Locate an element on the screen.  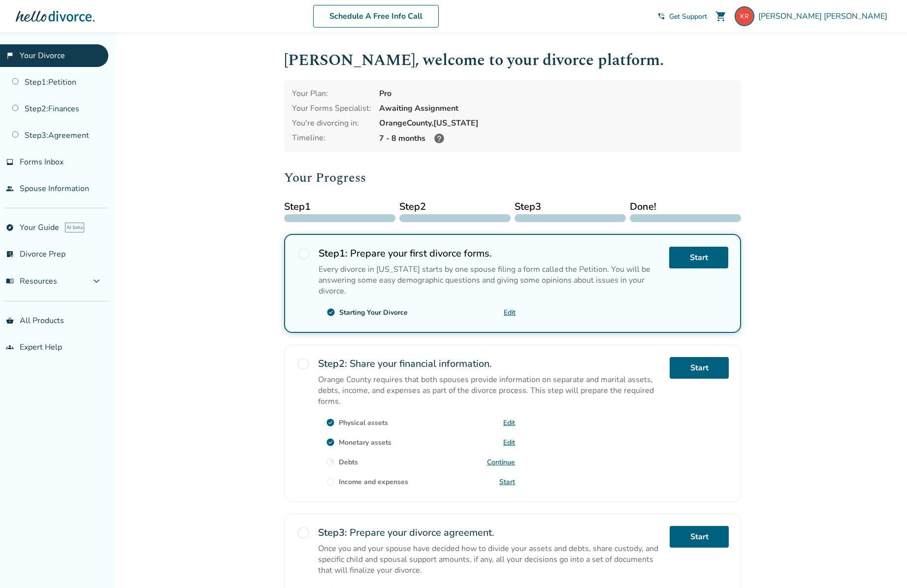
h2: Prepare your first divorce forms. is located at coordinates (490, 253).